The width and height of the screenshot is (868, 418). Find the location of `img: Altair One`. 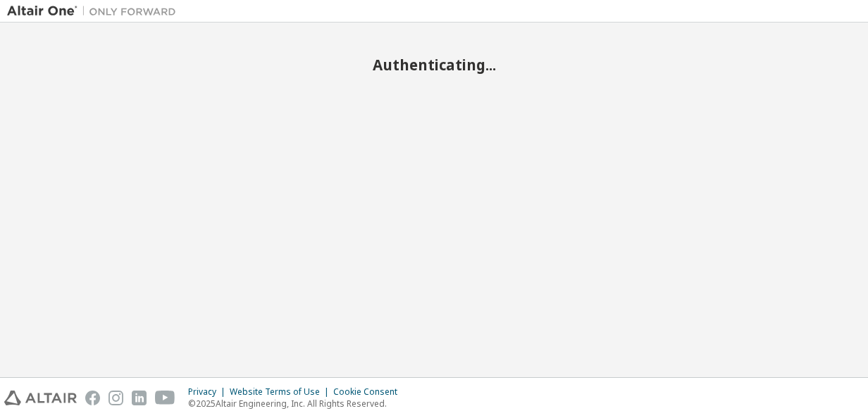

img: Altair One is located at coordinates (95, 12).